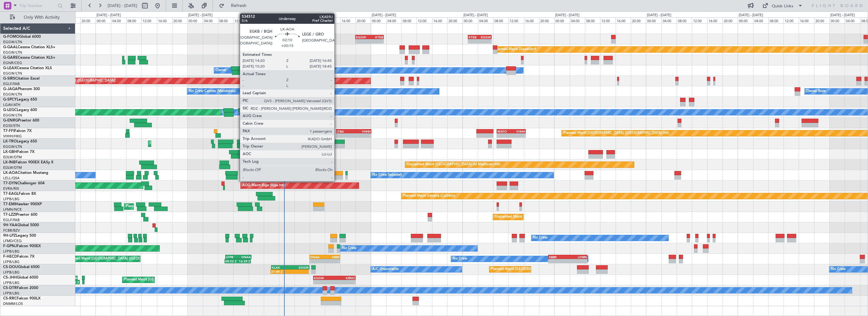 This screenshot has width=868, height=316. What do you see at coordinates (29, 58) in the screenshot?
I see `a: G-GARECessna Citation XLS+` at bounding box center [29, 58].